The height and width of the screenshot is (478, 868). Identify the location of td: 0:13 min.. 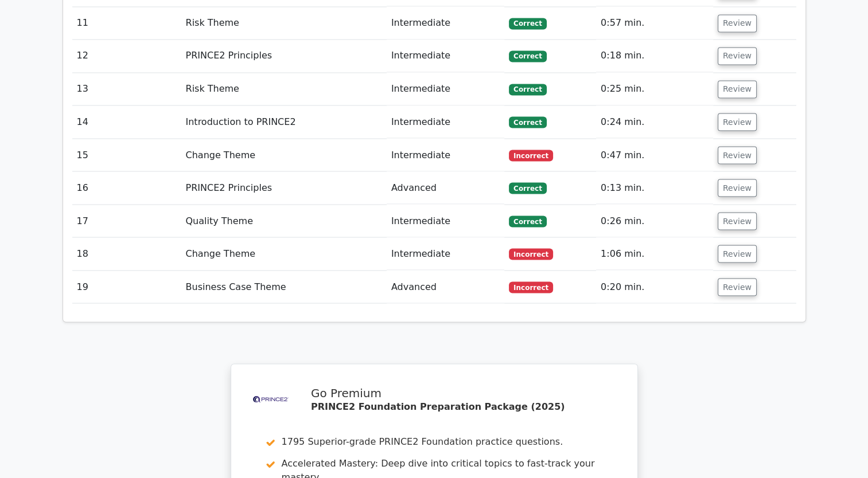
(655, 188).